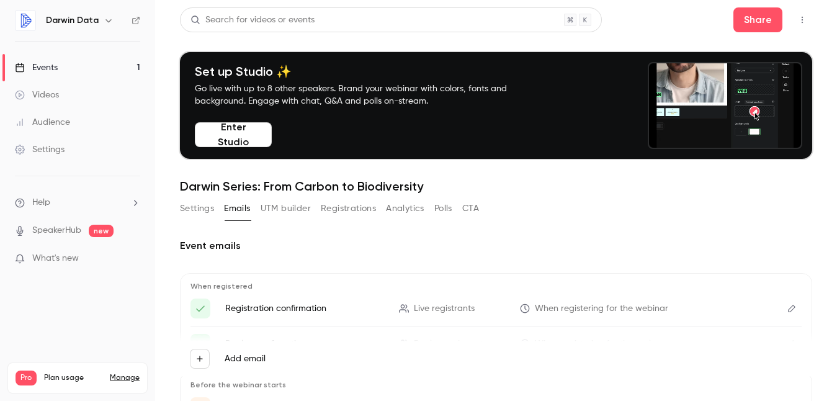 The height and width of the screenshot is (401, 837). I want to click on button: UTM builder, so click(286, 209).